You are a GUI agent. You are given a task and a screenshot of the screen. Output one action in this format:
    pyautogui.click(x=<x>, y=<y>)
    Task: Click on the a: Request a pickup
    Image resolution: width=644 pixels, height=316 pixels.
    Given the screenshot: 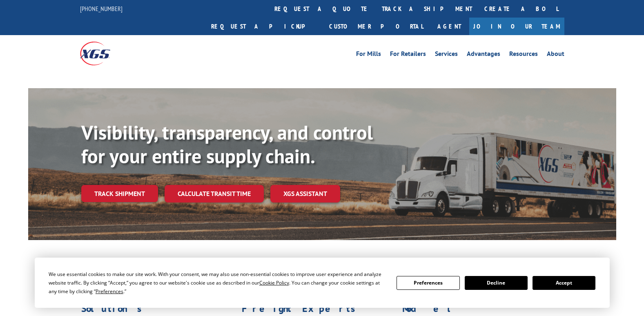 What is the action you would take?
    pyautogui.click(x=264, y=26)
    